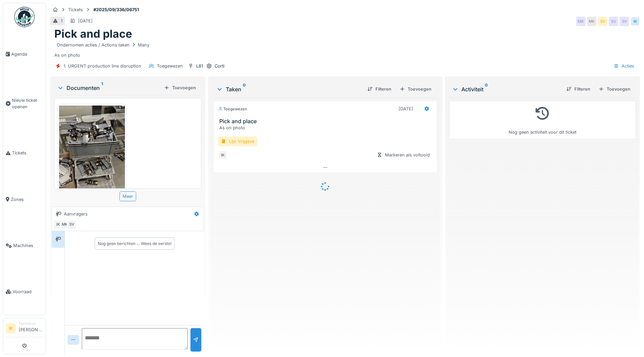 Image resolution: width=644 pixels, height=357 pixels. What do you see at coordinates (11, 329) in the screenshot?
I see `li: IK` at bounding box center [11, 329].